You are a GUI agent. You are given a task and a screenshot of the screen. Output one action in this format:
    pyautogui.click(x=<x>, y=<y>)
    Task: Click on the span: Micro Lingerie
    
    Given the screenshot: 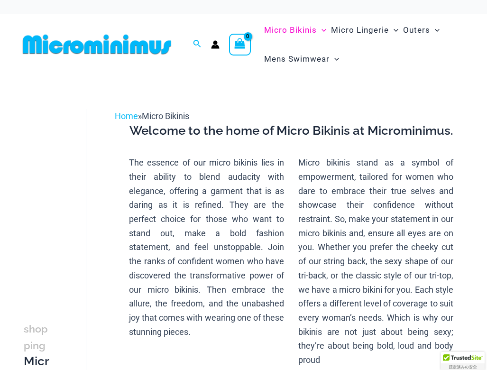 What is the action you would take?
    pyautogui.click(x=360, y=30)
    